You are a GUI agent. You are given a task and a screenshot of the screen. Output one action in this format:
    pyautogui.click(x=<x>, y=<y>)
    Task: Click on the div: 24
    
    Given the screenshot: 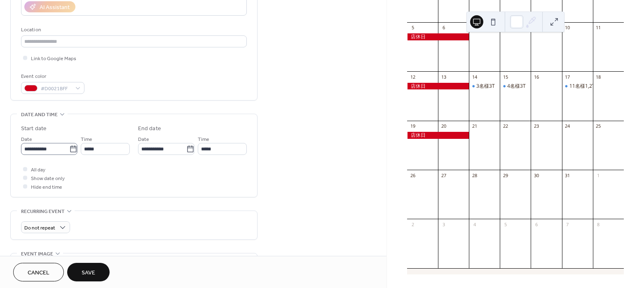 What is the action you would take?
    pyautogui.click(x=567, y=126)
    